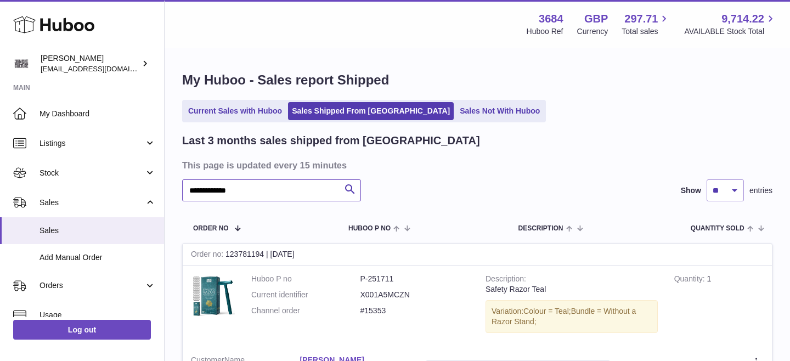 The height and width of the screenshot is (361, 790). I want to click on label: Show, so click(691, 190).